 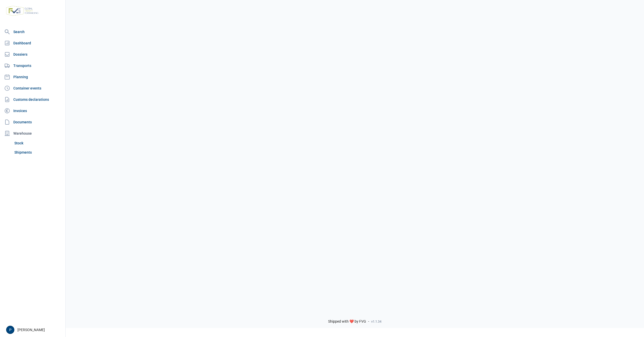 I want to click on a: Transports, so click(x=33, y=66).